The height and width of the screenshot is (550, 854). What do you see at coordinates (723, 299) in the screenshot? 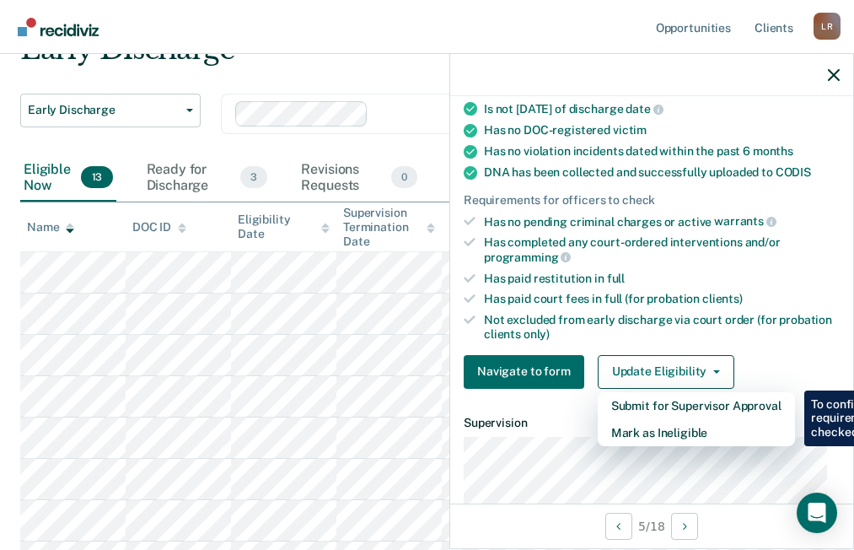
I see `span: clients)` at bounding box center [723, 299].